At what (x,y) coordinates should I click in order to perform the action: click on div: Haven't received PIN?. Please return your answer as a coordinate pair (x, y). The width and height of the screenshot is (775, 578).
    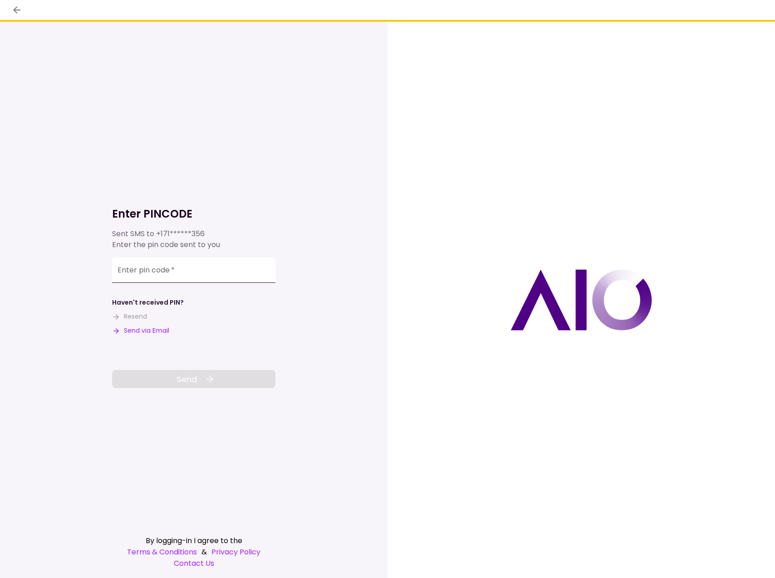
    Looking at the image, I should click on (148, 303).